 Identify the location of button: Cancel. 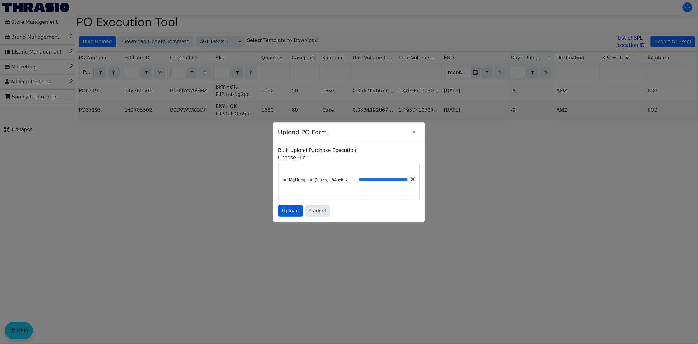
(318, 211).